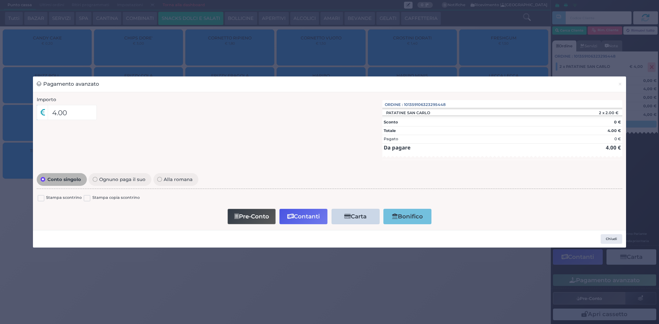 The height and width of the screenshot is (324, 659). What do you see at coordinates (46, 100) in the screenshot?
I see `label: Importo` at bounding box center [46, 100].